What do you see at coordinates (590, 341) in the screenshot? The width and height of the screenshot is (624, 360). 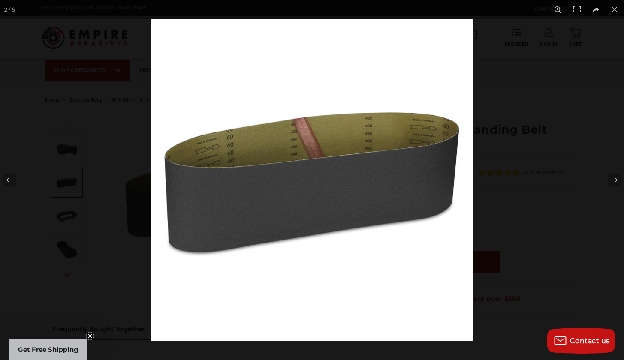 I see `span: Contact us` at bounding box center [590, 341].